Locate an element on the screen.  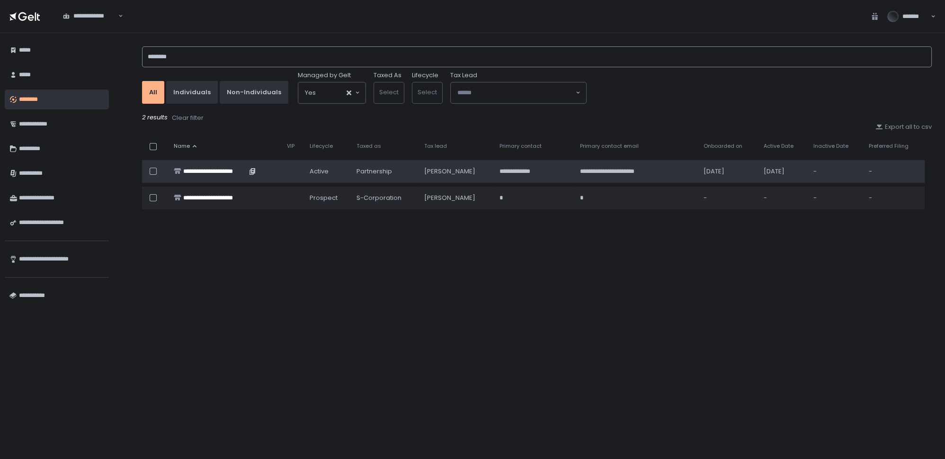
div: 2 results is located at coordinates (537, 118).